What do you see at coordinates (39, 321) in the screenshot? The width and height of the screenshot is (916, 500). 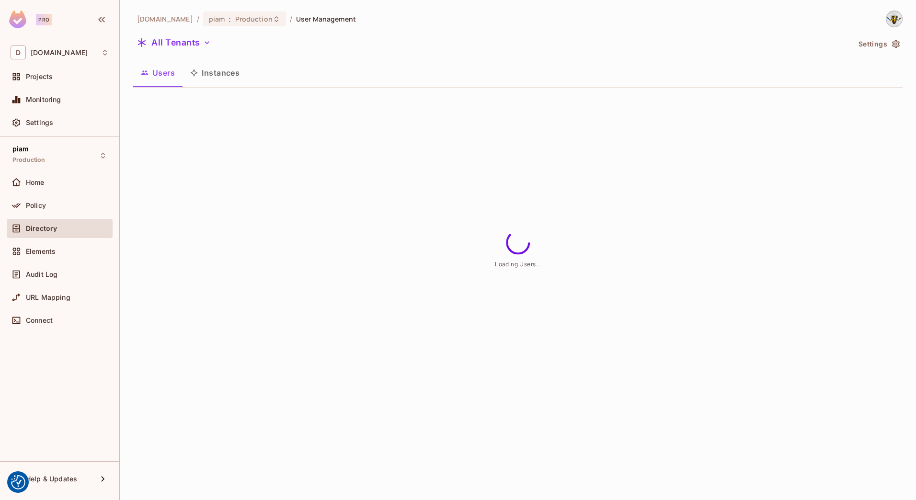 I see `span: Connect` at bounding box center [39, 321].